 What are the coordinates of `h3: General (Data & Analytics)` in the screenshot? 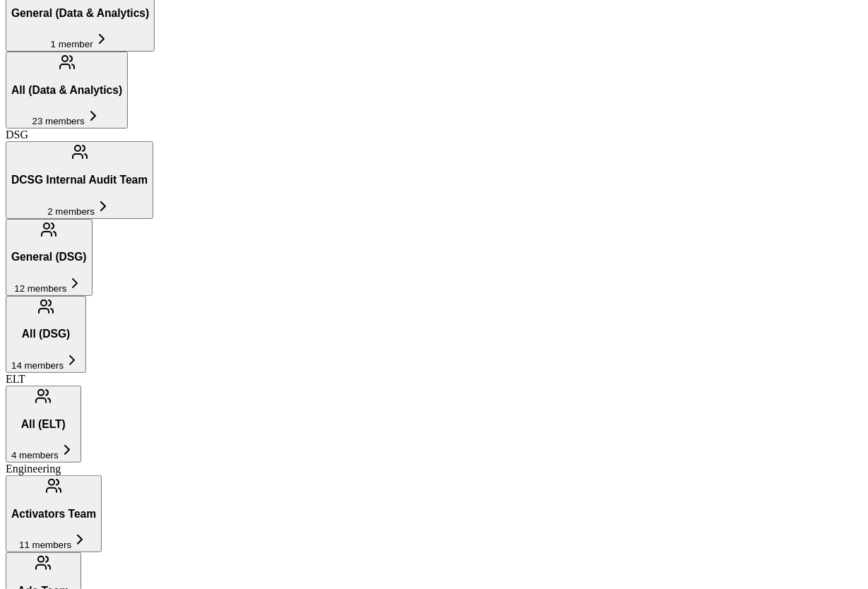 It's located at (80, 14).